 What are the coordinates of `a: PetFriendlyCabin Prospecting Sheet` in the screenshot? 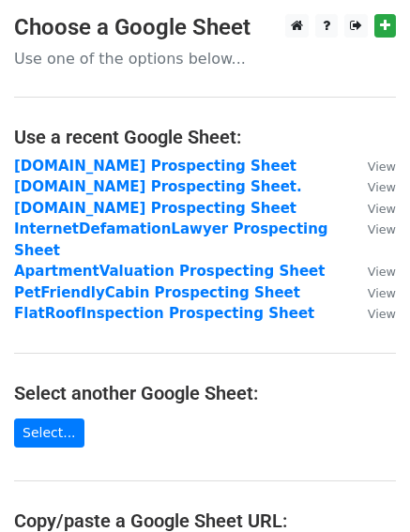 It's located at (156, 293).